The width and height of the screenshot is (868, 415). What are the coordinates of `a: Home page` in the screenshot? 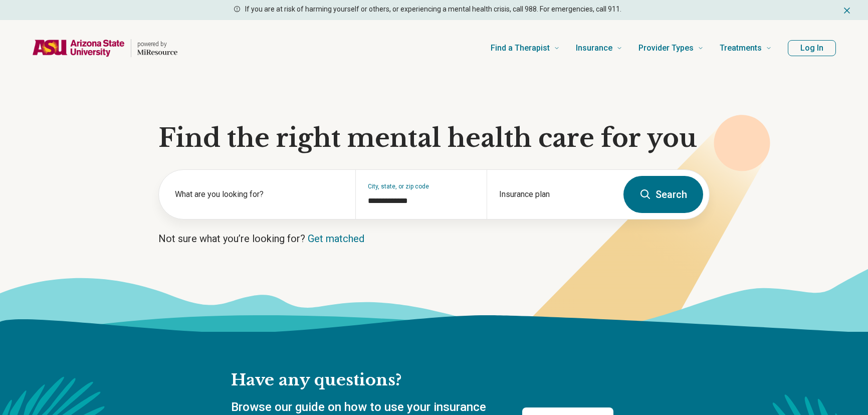 It's located at (105, 48).